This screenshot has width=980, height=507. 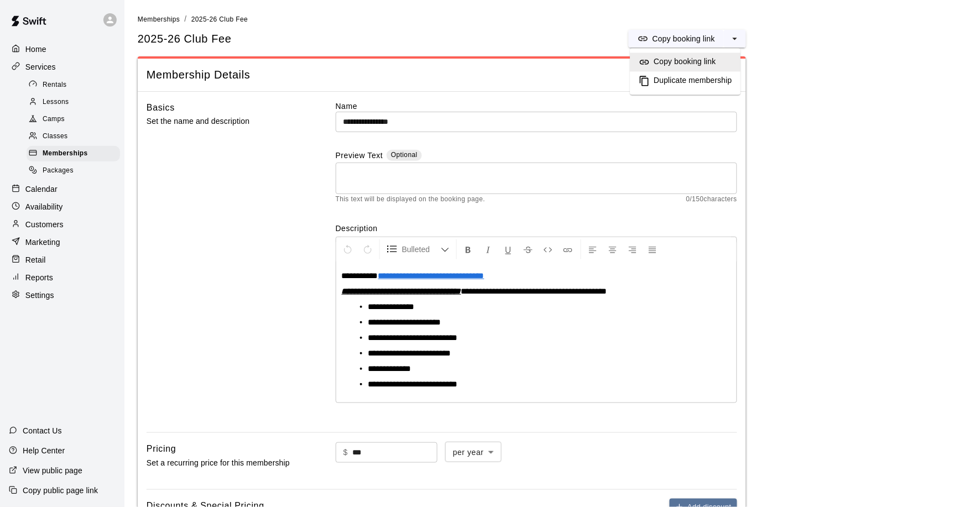 What do you see at coordinates (56, 103) in the screenshot?
I see `span: Lessons` at bounding box center [56, 103].